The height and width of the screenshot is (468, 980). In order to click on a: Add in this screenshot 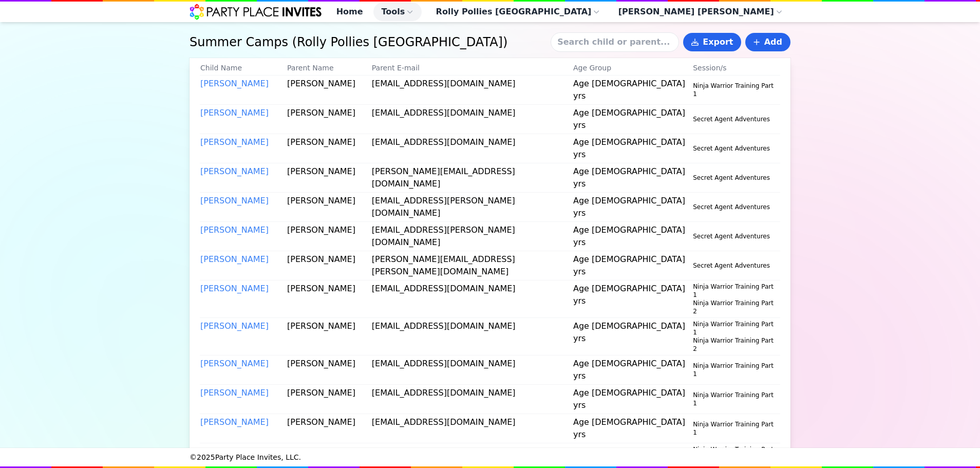, I will do `click(767, 42)`.